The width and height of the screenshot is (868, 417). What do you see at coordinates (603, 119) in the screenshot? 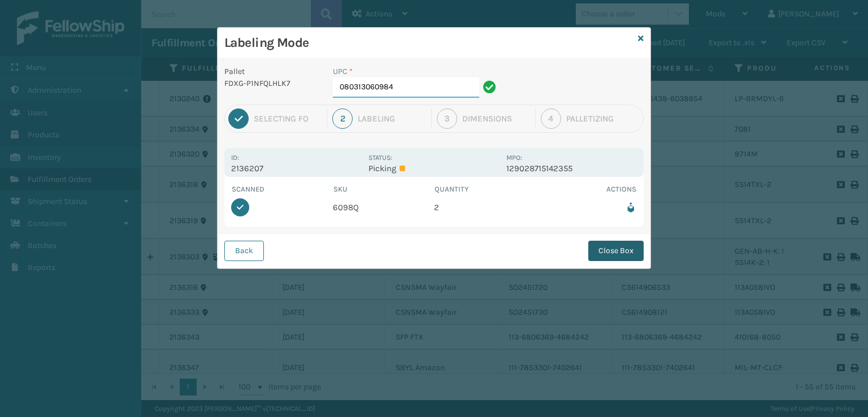
I see `div: Palletizing` at bounding box center [603, 119].